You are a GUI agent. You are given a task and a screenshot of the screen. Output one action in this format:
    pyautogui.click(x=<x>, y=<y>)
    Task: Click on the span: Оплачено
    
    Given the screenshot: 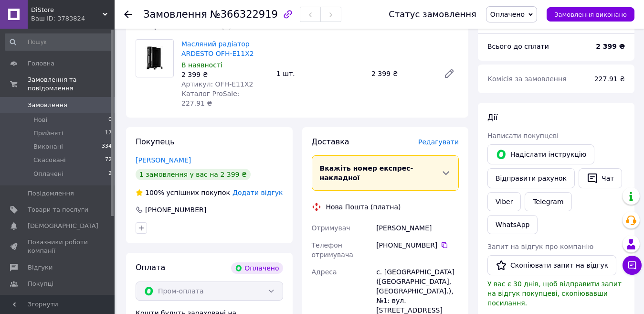 What is the action you would take?
    pyautogui.click(x=508, y=14)
    